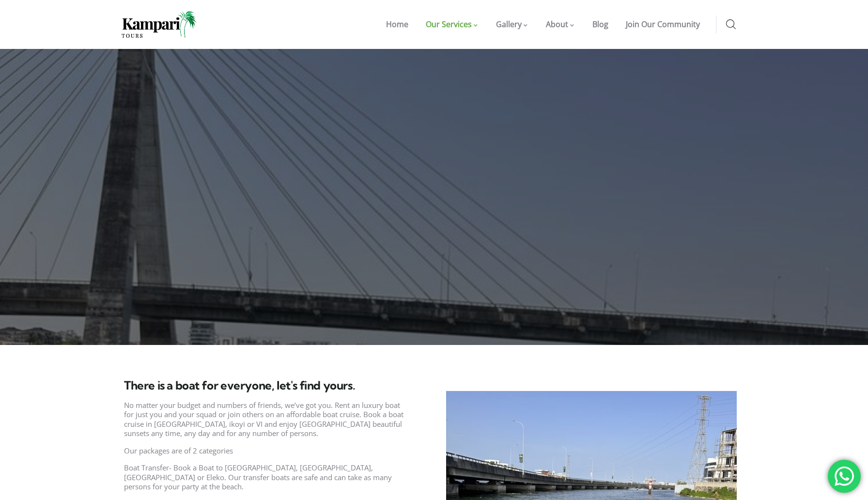 This screenshot has height=500, width=868. Describe the element at coordinates (277, 385) in the screenshot. I see `h3: There is a boat for everyone, let's find yours.` at that location.